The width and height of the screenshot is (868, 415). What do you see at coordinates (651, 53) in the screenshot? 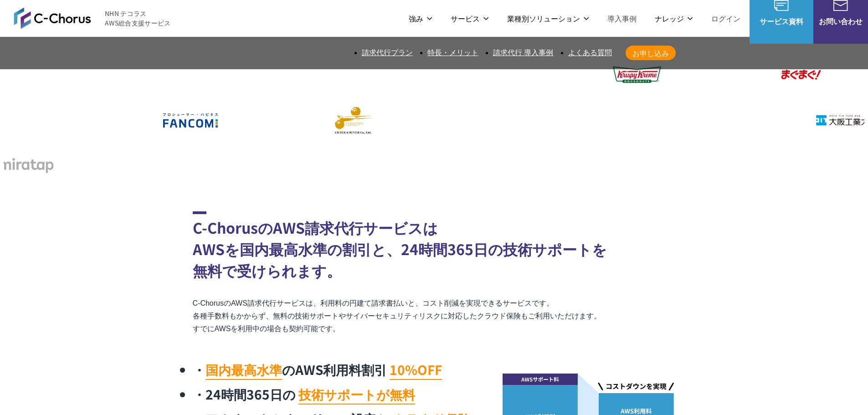
I see `span: お申し込み` at bounding box center [651, 53].